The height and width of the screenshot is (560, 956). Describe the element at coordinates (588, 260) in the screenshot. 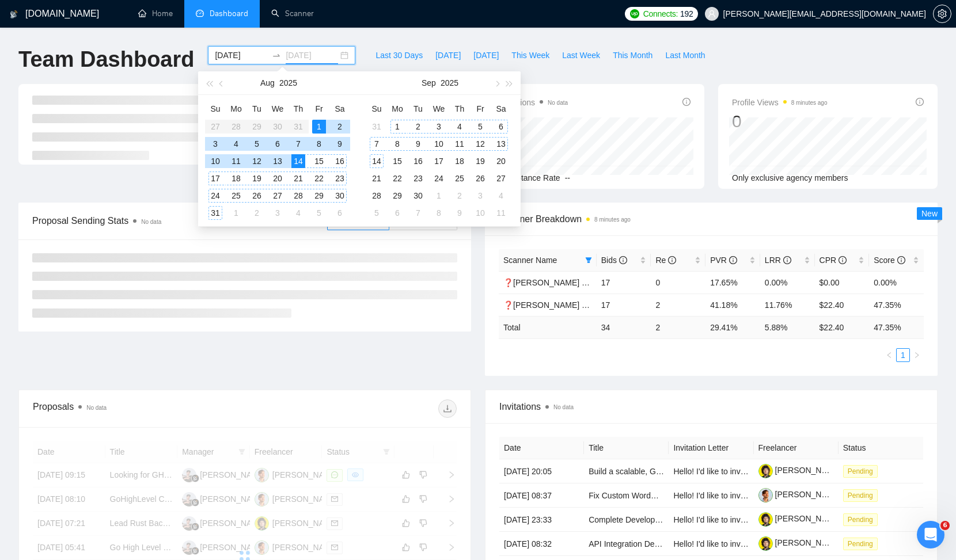

I see `span: filter` at that location.